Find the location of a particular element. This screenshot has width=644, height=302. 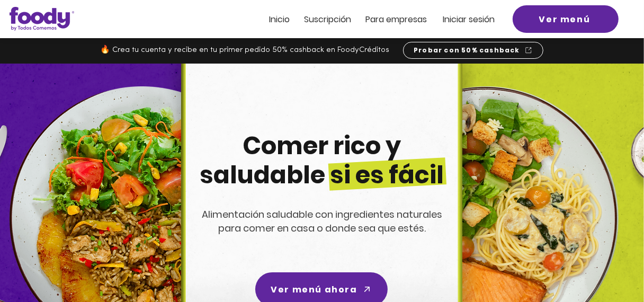

span: Iniciar sesión is located at coordinates (468, 19).